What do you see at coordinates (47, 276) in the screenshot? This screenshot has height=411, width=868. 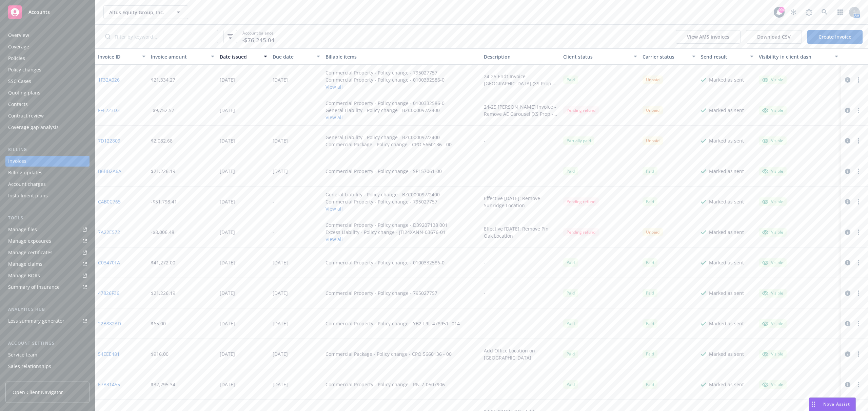 I see `a: Manage BORs` at bounding box center [47, 276].